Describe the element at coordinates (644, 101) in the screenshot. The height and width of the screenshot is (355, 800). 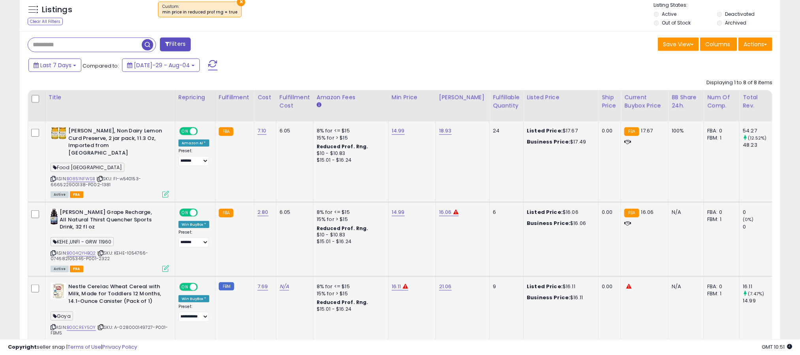
I see `div: Current Buybox Price` at that location.